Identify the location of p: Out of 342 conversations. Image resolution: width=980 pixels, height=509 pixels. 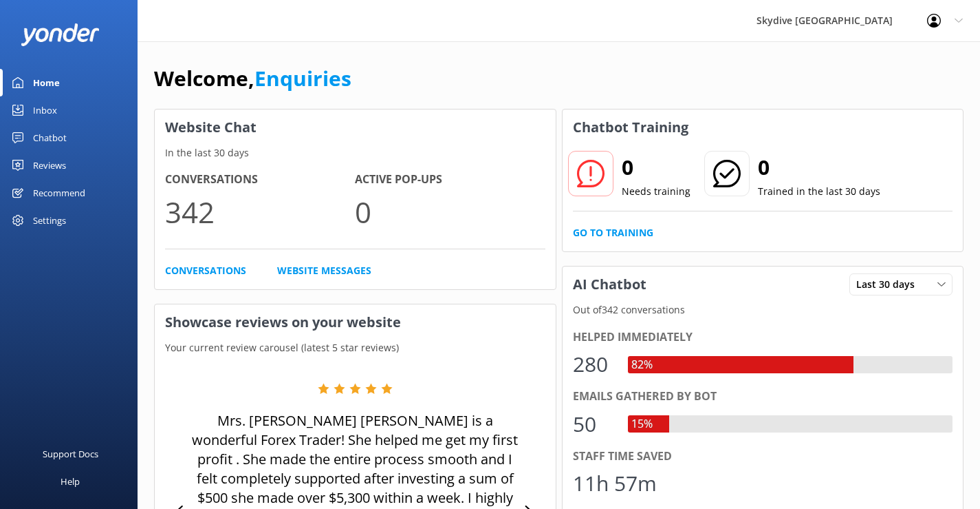
(763, 310).